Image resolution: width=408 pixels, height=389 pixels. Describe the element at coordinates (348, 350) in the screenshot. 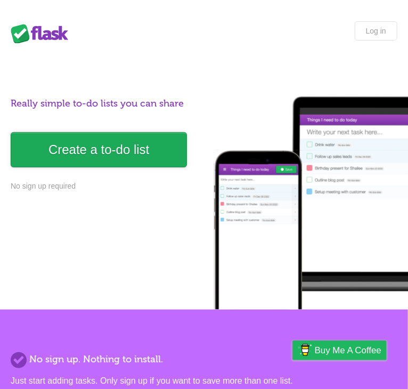

I see `span: Buy me a coffee` at that location.